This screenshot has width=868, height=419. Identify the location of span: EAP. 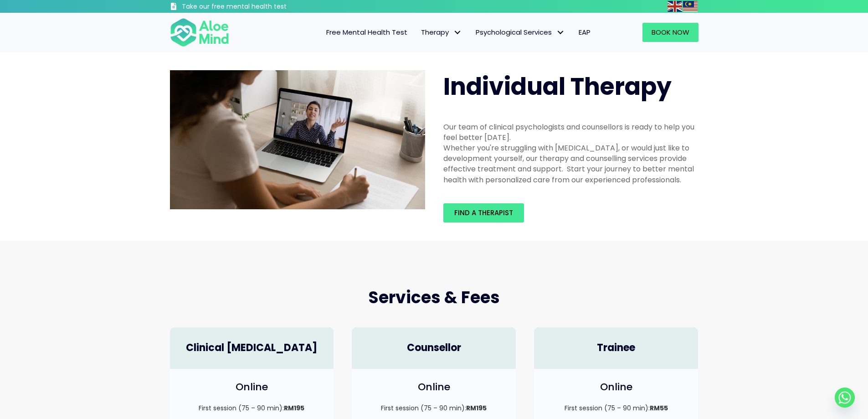
(585, 32).